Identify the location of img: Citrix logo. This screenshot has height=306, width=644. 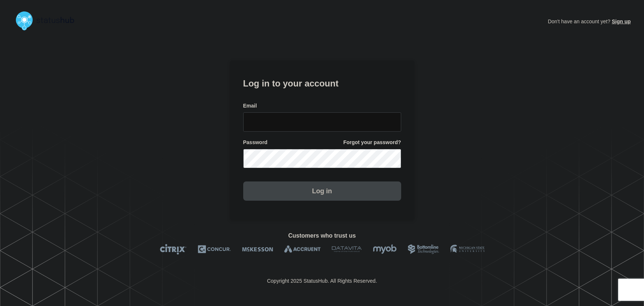
(173, 249).